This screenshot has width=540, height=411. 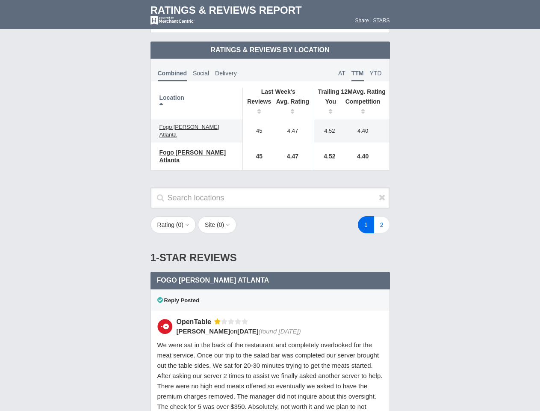 What do you see at coordinates (366, 225) in the screenshot?
I see `a: 1` at bounding box center [366, 225].